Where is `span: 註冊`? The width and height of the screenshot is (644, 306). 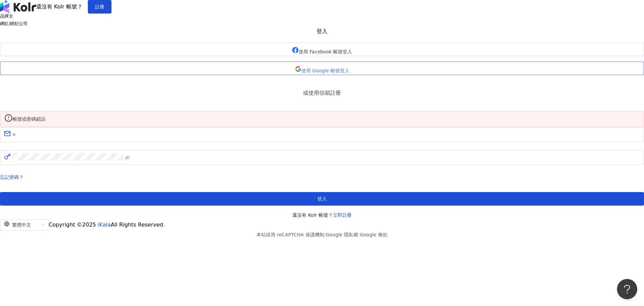
span: 註冊 is located at coordinates (100, 7).